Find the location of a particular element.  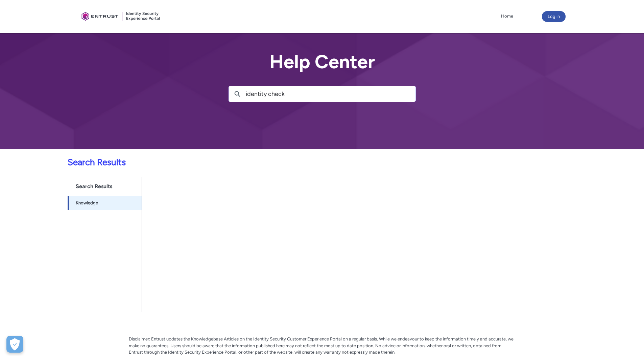

a: Knowledge is located at coordinates (104, 203).